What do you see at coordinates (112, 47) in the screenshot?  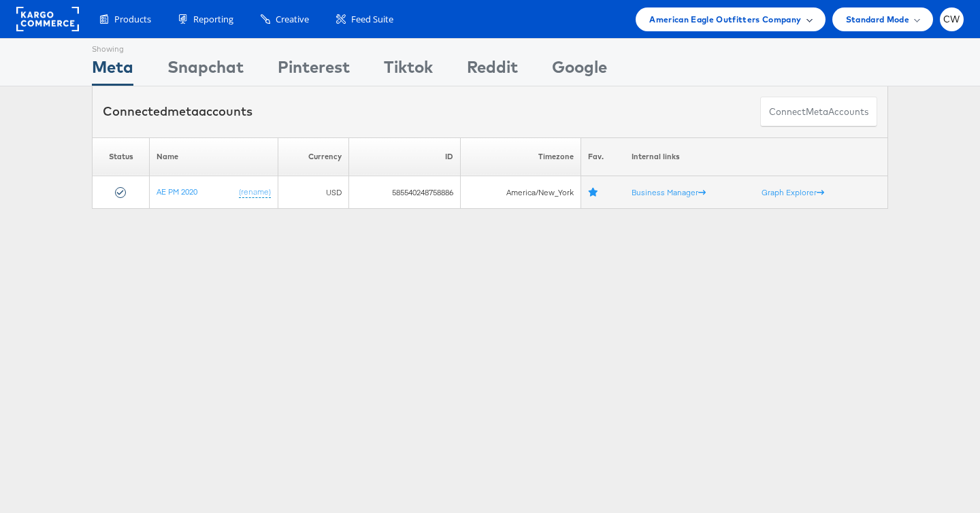 I see `div: Showing` at bounding box center [112, 47].